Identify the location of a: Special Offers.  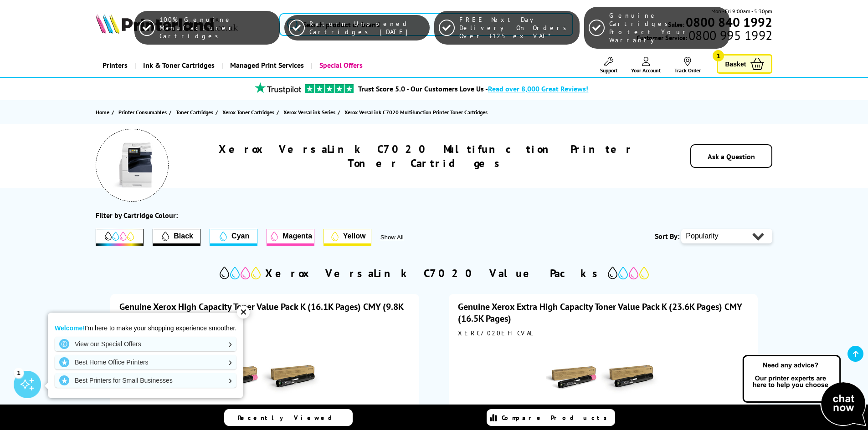
(340, 65).